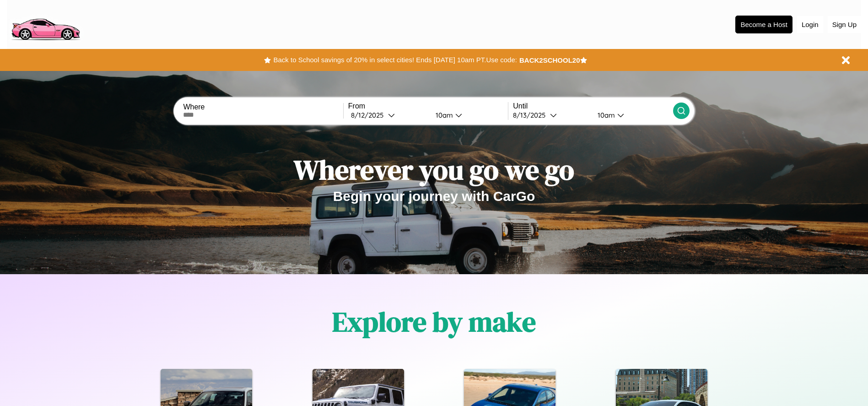 Image resolution: width=868 pixels, height=406 pixels. Describe the element at coordinates (811, 24) in the screenshot. I see `button: Login` at that location.